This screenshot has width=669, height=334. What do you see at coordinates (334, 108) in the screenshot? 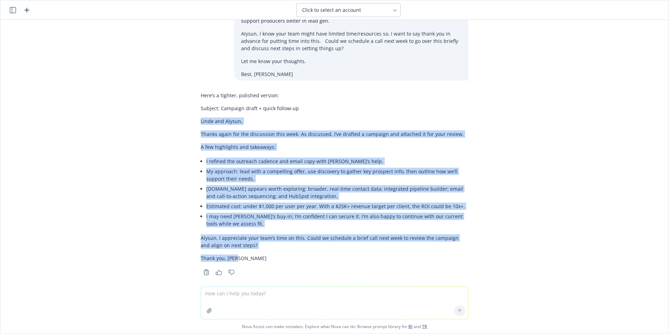
I see `p: Subject: Campaign draft + quick follow-up` at bounding box center [334, 108].